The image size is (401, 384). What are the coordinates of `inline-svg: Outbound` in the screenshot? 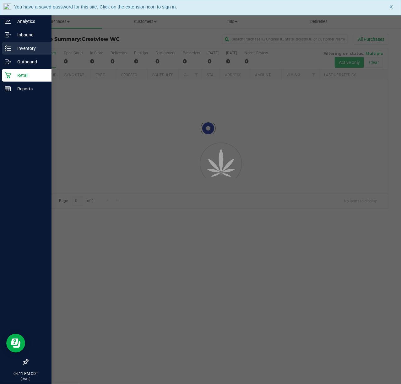 It's located at (8, 62).